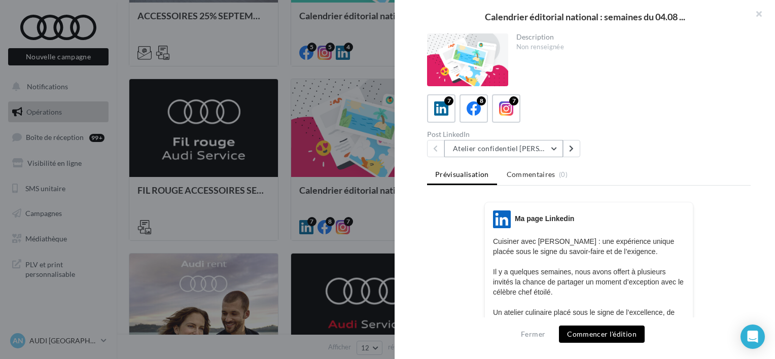  Describe the element at coordinates (753, 337) in the screenshot. I see `div: Open Intercom Messenger` at that location.